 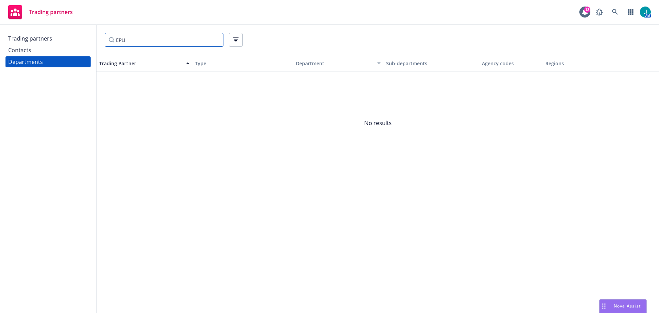 I want to click on div: Type, so click(x=240, y=63).